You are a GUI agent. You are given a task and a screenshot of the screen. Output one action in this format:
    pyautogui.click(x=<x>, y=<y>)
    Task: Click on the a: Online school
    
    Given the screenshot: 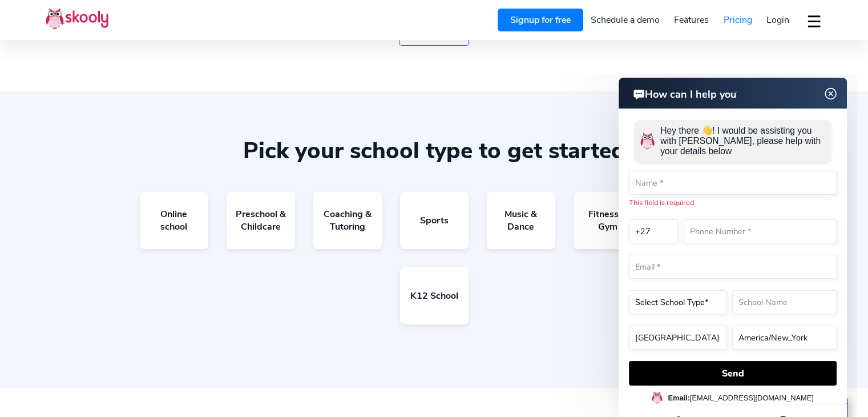 What is the action you would take?
    pyautogui.click(x=174, y=220)
    